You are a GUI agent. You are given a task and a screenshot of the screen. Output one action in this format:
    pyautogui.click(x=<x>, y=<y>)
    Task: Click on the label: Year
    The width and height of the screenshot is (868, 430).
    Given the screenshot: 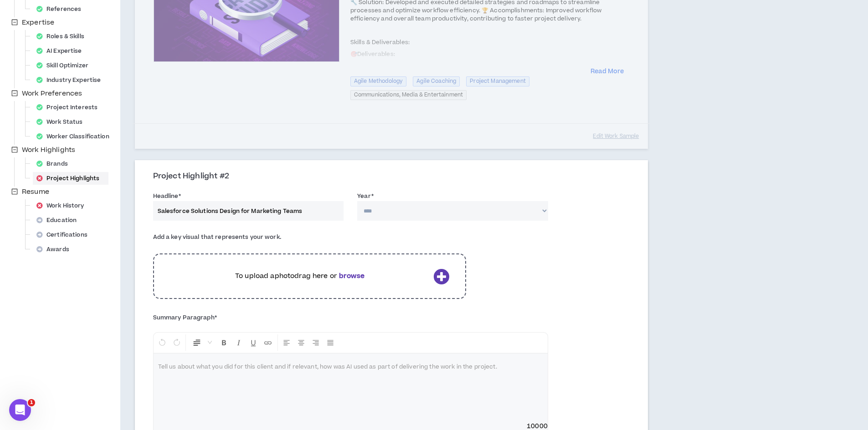 What is the action you would take?
    pyautogui.click(x=366, y=196)
    